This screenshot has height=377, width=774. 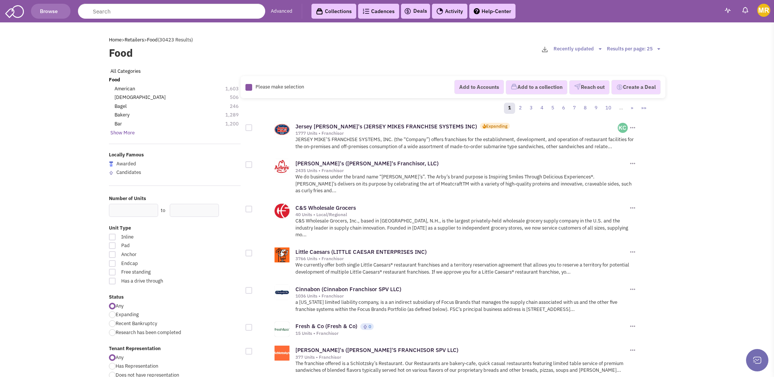 I want to click on button: Add to Accounts, so click(x=479, y=87).